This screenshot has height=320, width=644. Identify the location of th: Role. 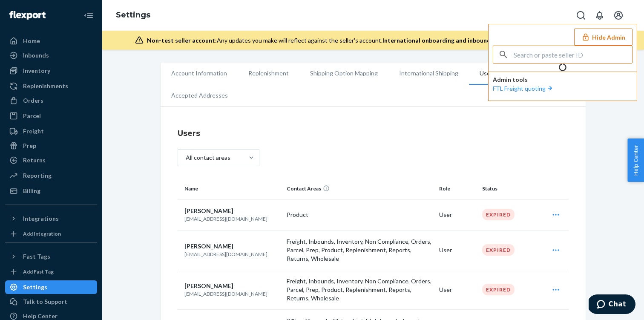
(457, 189).